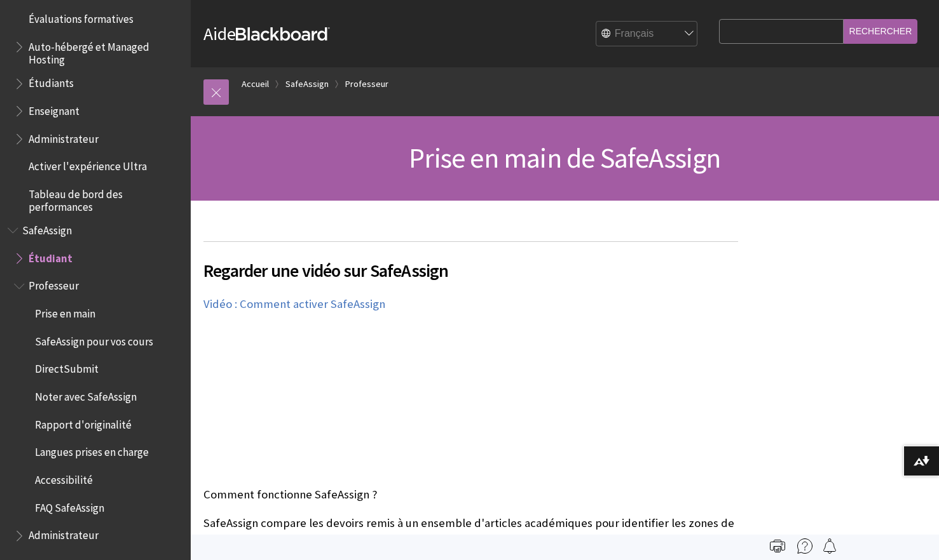 The width and height of the screenshot is (939, 560). Describe the element at coordinates (880, 31) in the screenshot. I see `input: Rechercher` at that location.